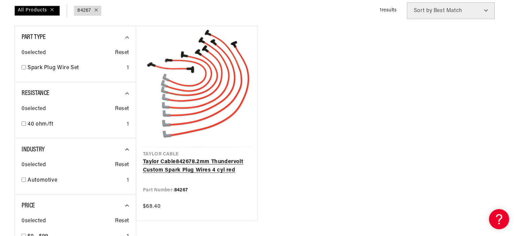 The height and width of the screenshot is (236, 516). Describe the element at coordinates (28, 206) in the screenshot. I see `span: Price` at that location.